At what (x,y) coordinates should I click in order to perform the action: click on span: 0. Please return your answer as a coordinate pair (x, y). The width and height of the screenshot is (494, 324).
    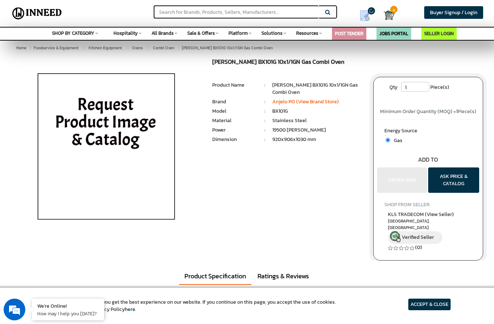
    Looking at the image, I should click on (394, 9).